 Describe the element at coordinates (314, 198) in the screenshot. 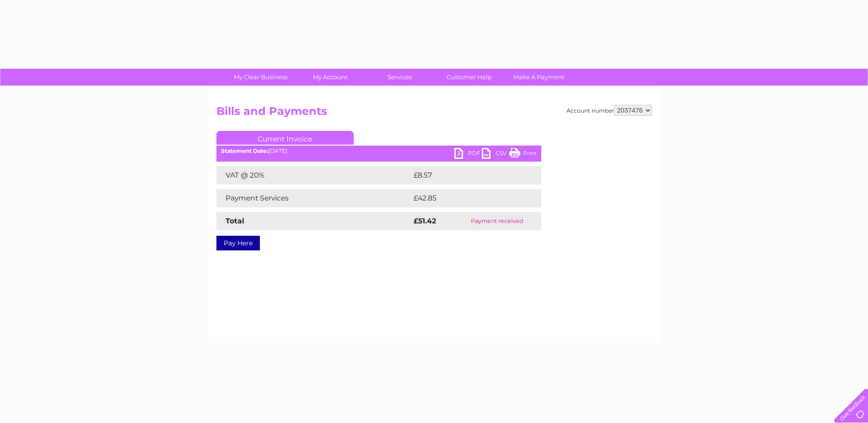

I see `td: Payment Services` at that location.